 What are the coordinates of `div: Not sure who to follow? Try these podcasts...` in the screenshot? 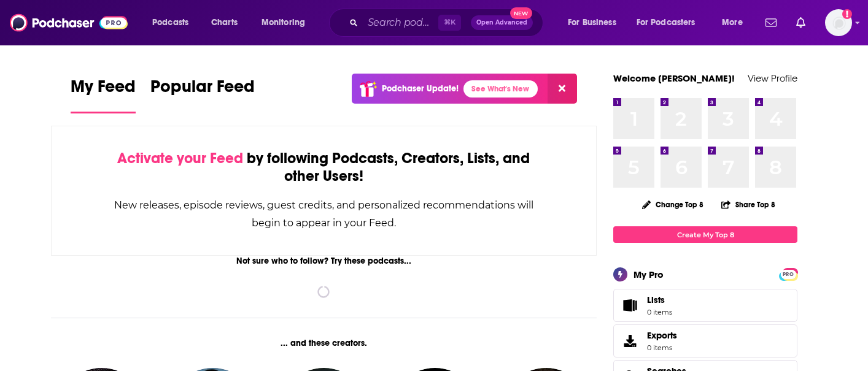 It's located at (324, 261).